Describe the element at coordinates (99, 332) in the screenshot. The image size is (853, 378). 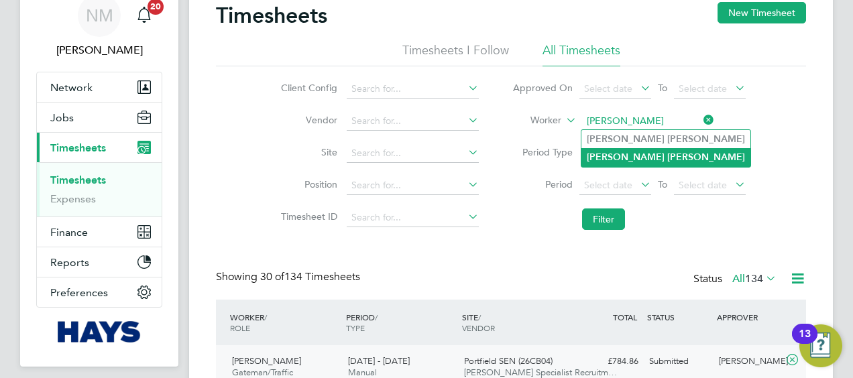
I see `img: hays-logo-retina.png` at that location.